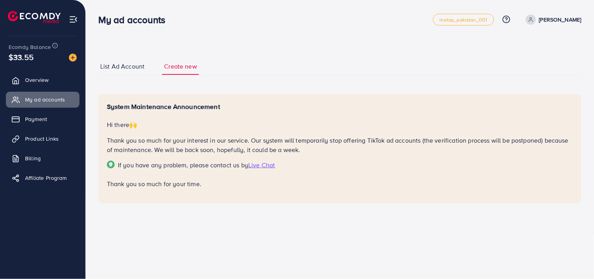 The width and height of the screenshot is (594, 279). Describe the element at coordinates (111, 165) in the screenshot. I see `img: Popup guide` at that location.